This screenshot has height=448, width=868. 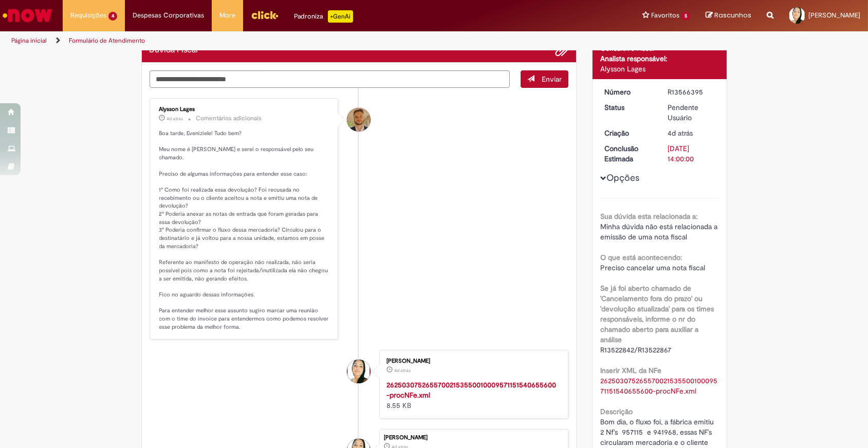 What do you see at coordinates (330, 79) in the screenshot?
I see `textarea: Digite sua mensagem aqui...` at bounding box center [330, 79].